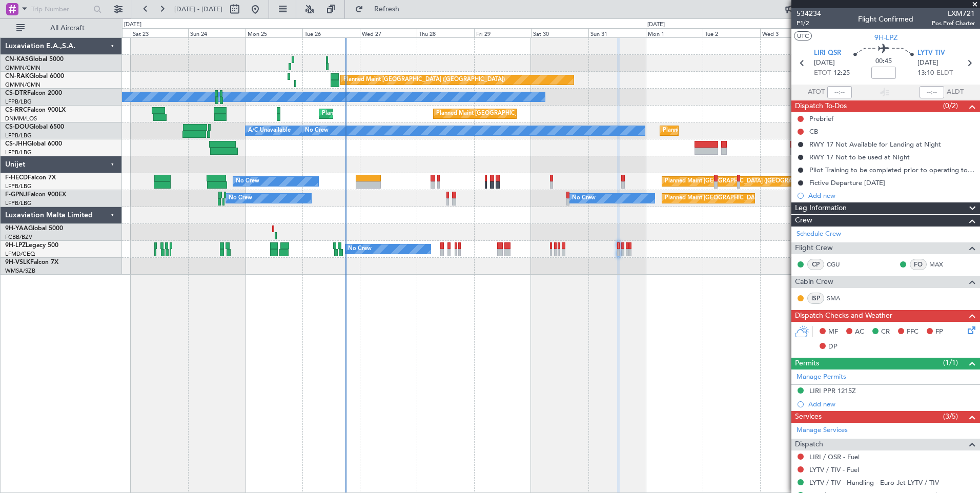  Describe the element at coordinates (884, 61) in the screenshot. I see `span: 00:45` at that location.